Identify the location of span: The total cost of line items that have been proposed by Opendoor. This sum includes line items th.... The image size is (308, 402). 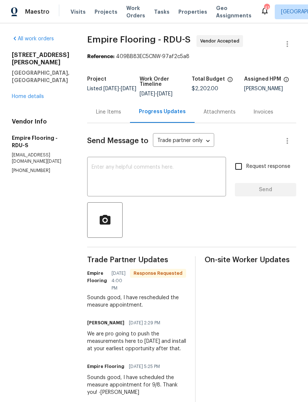
(230, 81).